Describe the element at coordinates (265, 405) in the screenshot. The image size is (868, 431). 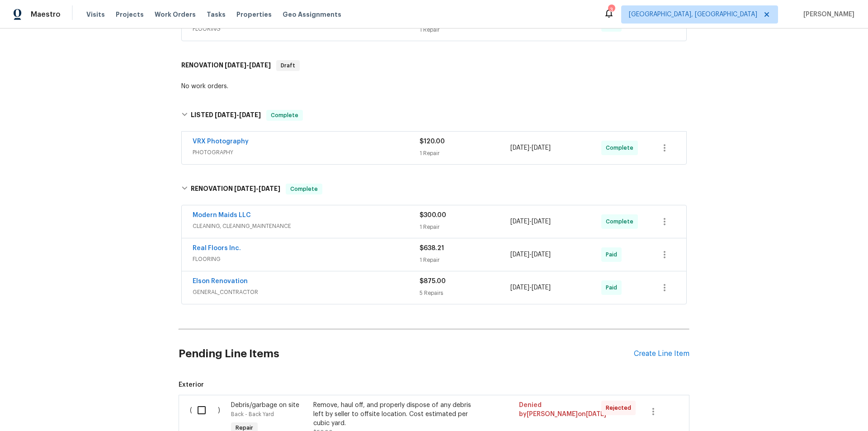
I see `span: Debris/garbage on site` at that location.